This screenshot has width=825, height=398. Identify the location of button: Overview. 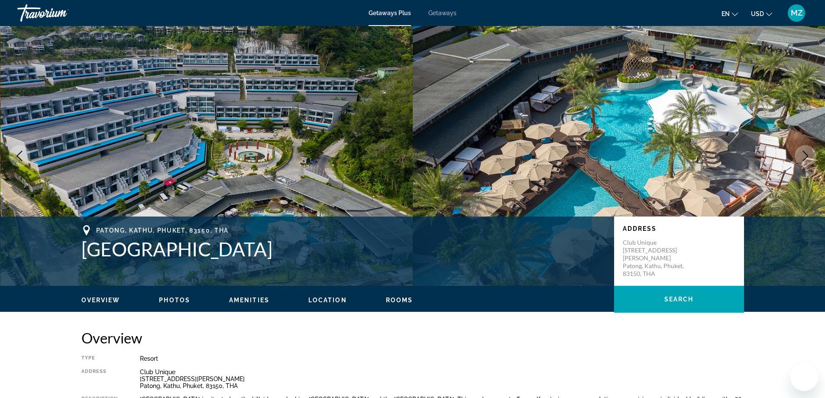
(101, 300).